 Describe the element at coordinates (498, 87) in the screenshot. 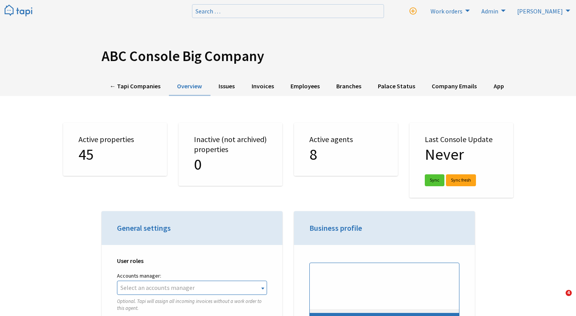

I see `a: App` at that location.